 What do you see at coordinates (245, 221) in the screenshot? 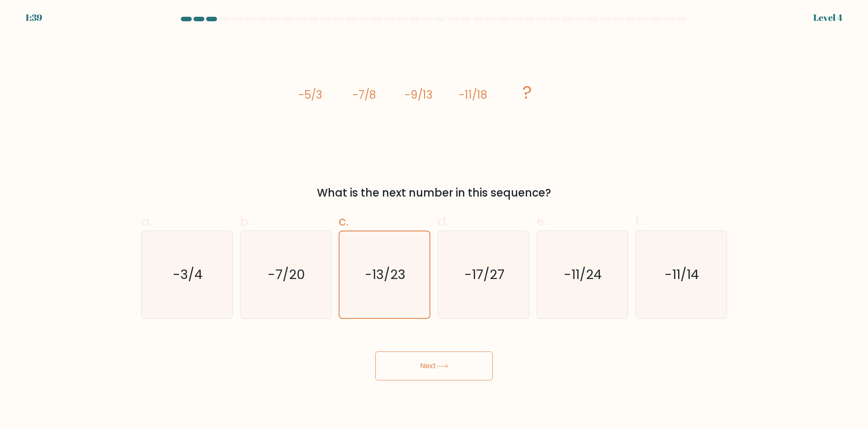
I see `span: b.` at bounding box center [245, 221].